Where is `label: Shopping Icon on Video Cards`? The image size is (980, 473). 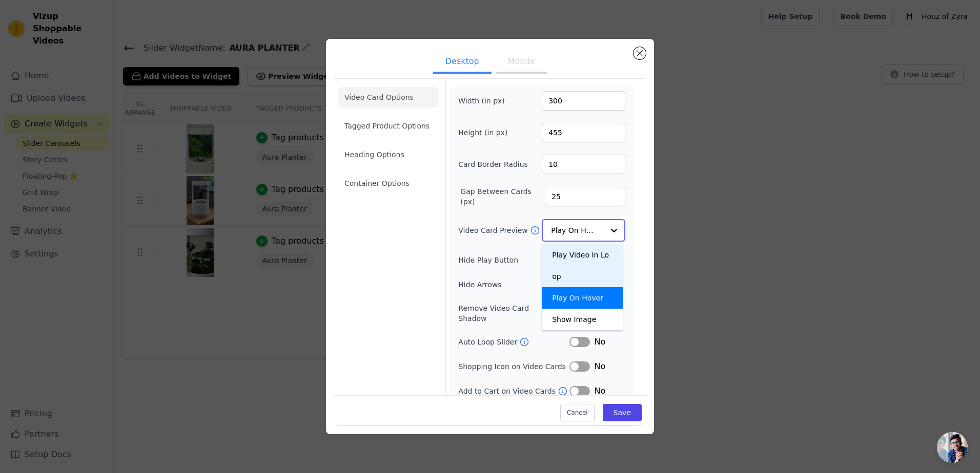 label: Shopping Icon on Video Cards is located at coordinates (514, 367).